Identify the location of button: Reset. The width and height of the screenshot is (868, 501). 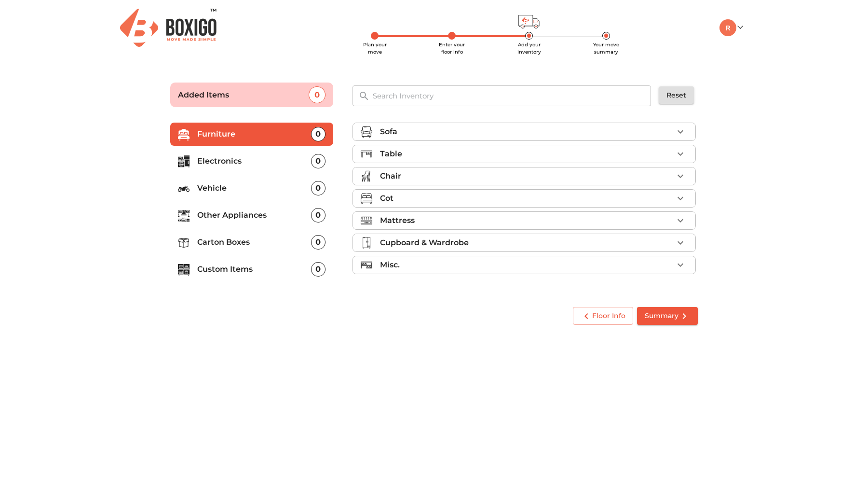
(676, 95).